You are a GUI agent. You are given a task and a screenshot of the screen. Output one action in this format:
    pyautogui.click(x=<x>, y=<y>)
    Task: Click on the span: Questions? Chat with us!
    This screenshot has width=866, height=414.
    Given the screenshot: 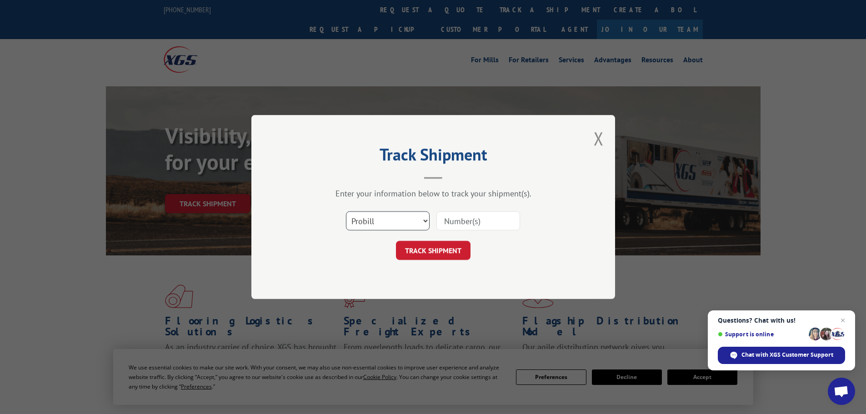 What is the action you would take?
    pyautogui.click(x=781, y=320)
    